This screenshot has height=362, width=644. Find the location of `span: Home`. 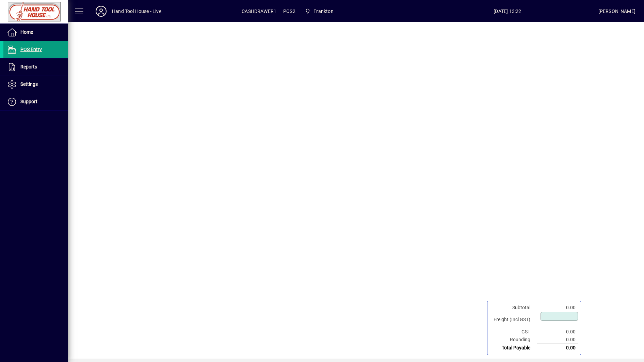

span: Home is located at coordinates (27, 32).